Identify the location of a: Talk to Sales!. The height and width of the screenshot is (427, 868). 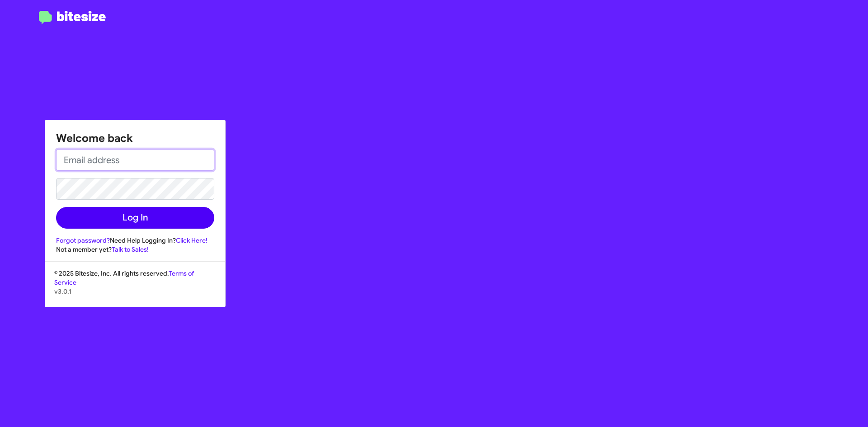
(130, 249).